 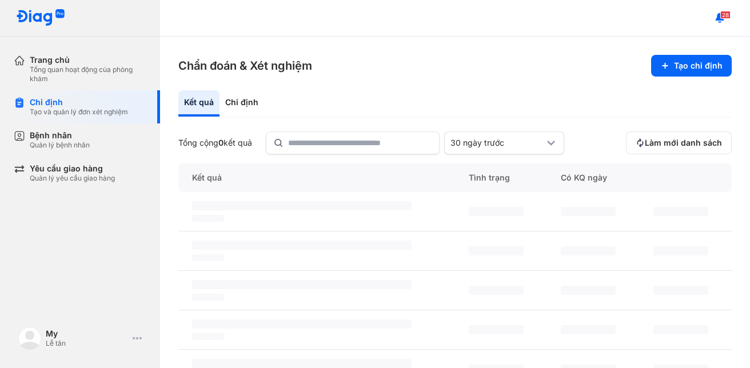 What do you see at coordinates (683, 143) in the screenshot?
I see `span: Làm mới danh sách` at bounding box center [683, 143].